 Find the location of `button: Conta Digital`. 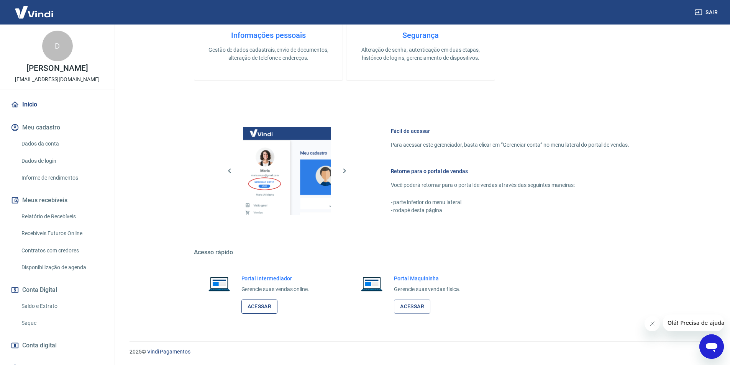

button: Conta Digital is located at coordinates (57, 290).